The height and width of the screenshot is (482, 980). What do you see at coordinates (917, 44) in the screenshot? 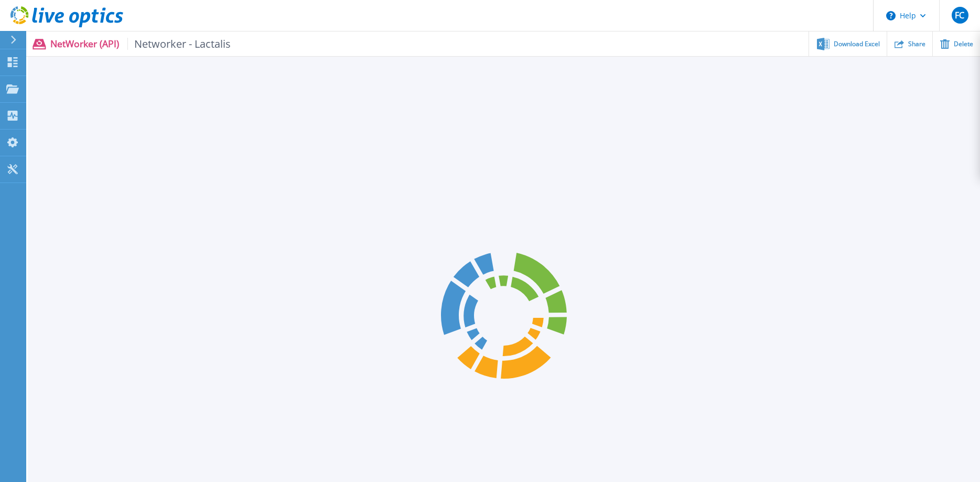
I see `span: Share` at bounding box center [917, 44].